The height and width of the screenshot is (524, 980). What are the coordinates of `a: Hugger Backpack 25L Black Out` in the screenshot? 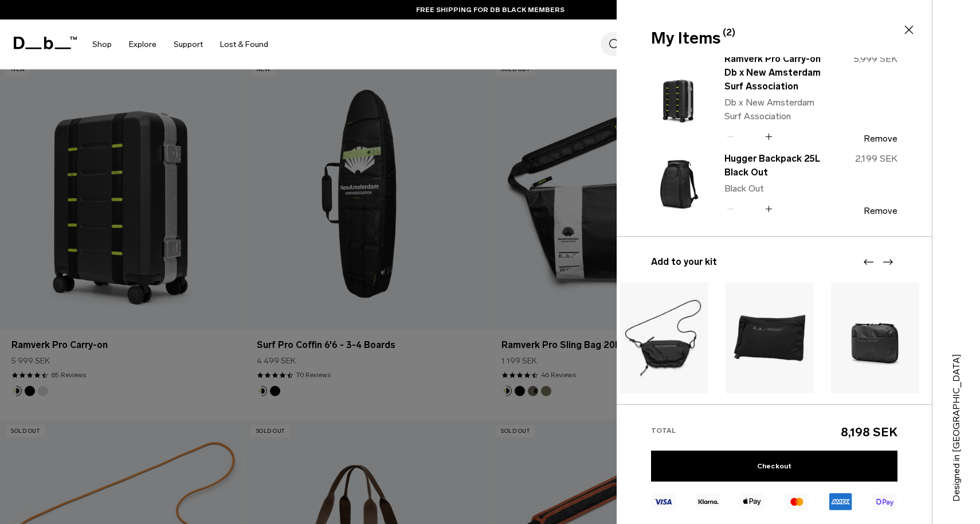 It's located at (775, 166).